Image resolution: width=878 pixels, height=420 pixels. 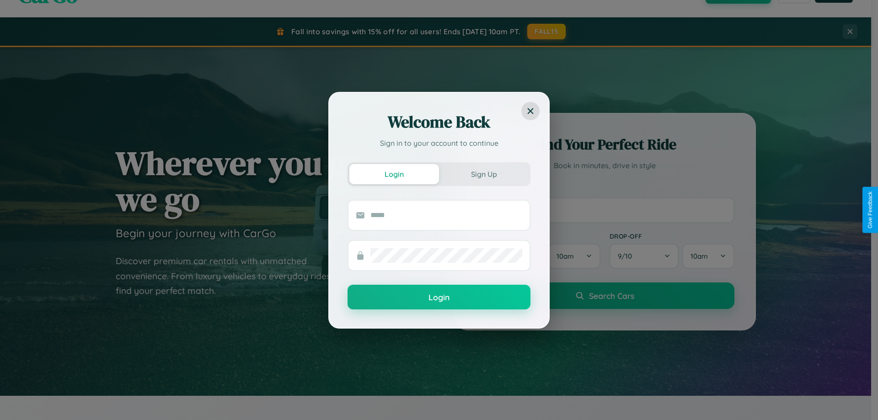 I want to click on h2: Welcome Back, so click(x=439, y=122).